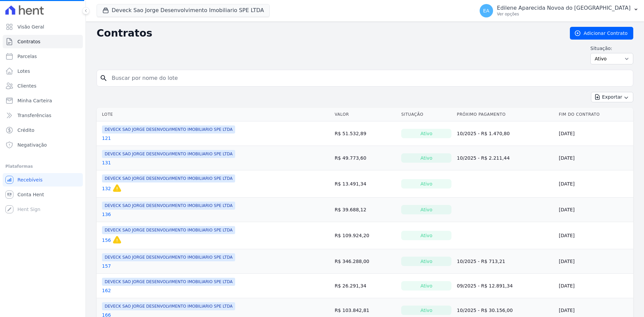  I want to click on td: R$ 346.288,00, so click(365, 261).